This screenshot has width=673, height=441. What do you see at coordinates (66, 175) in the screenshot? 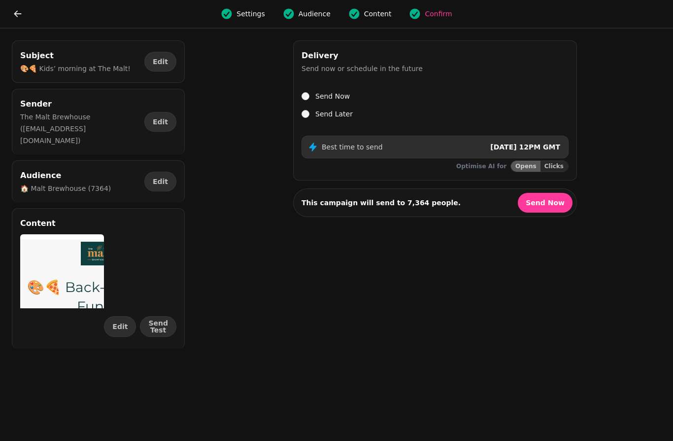
I see `h2: Audience` at bounding box center [66, 175].